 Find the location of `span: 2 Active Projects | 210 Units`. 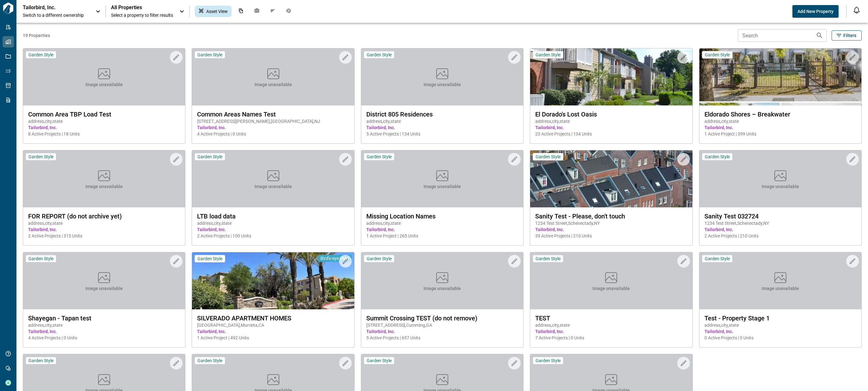

span: 2 Active Projects | 210 Units is located at coordinates (780, 236).